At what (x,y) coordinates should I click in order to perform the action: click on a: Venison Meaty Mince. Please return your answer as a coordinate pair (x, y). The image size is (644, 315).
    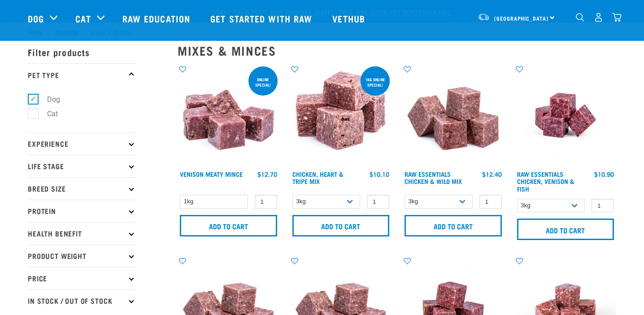
    Looking at the image, I should click on (212, 173).